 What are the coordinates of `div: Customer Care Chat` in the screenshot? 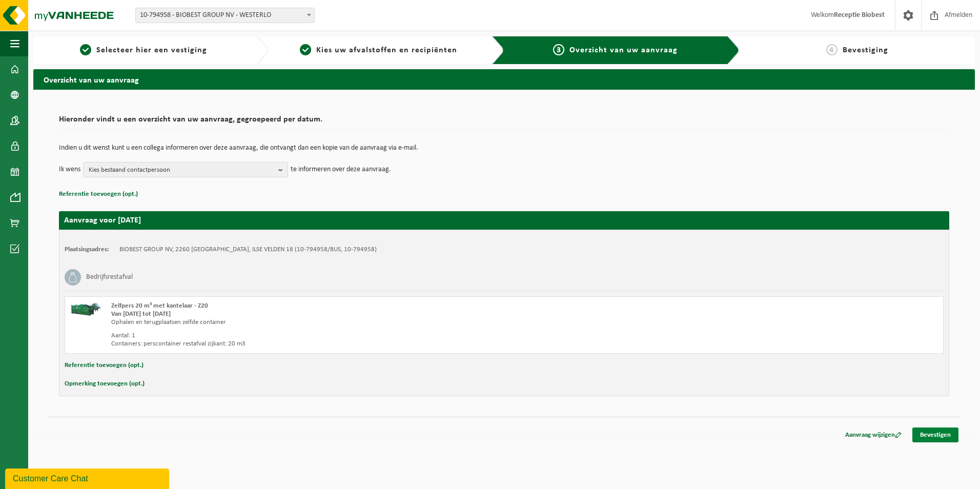 It's located at (82, 12).